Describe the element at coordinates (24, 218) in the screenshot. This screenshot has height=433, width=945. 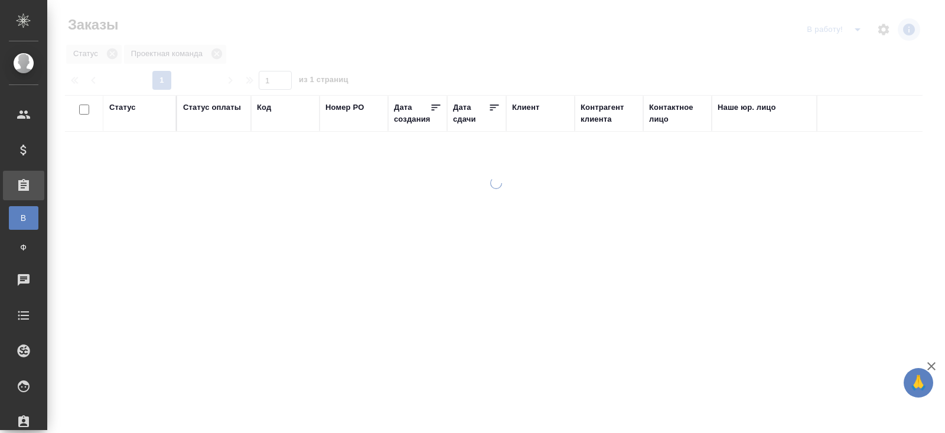
I see `span: В` at that location.